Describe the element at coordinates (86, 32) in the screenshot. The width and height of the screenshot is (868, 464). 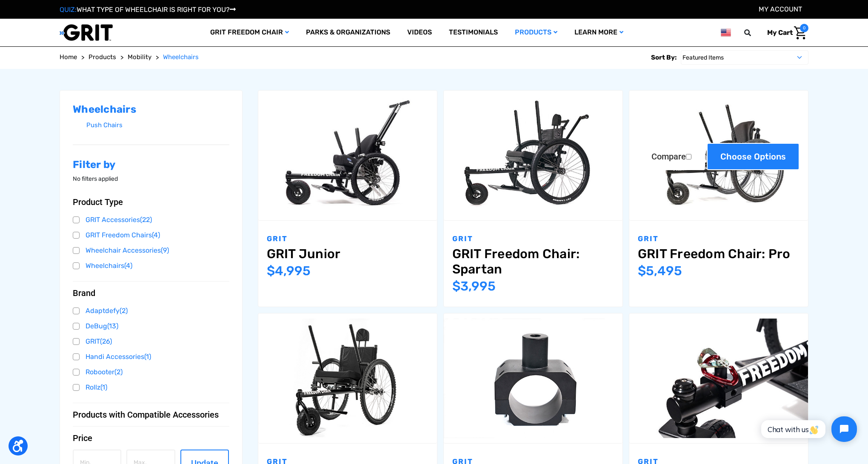
I see `img: GRIT All-Terrain Wheelchair and Mobility Equipment` at that location.